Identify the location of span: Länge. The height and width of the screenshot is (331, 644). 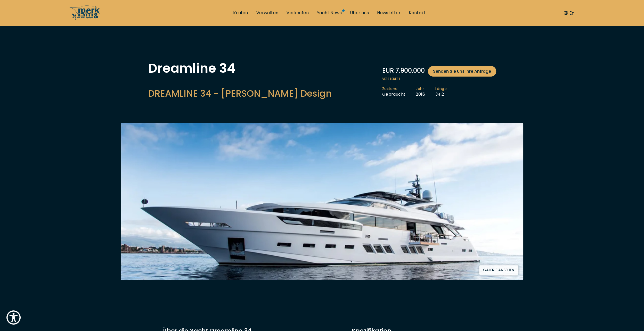
(441, 89).